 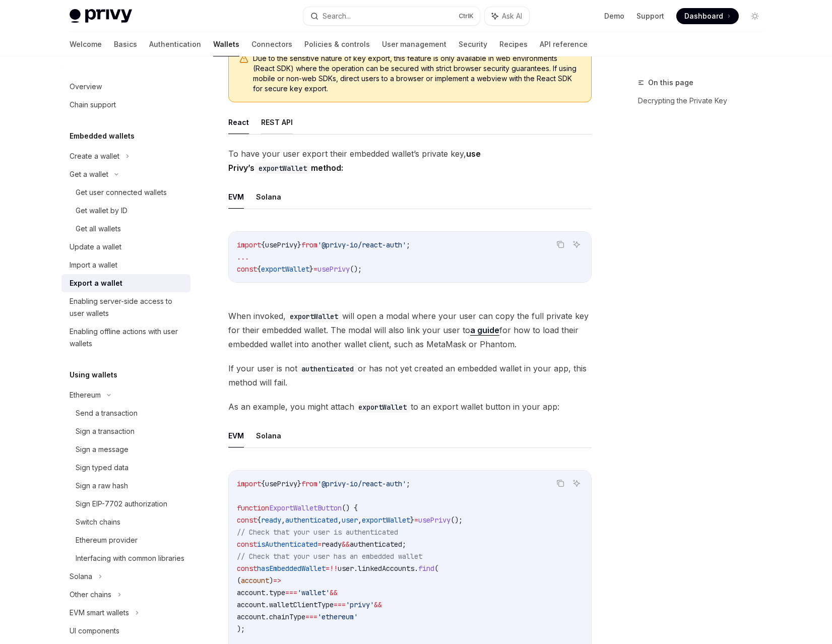 What do you see at coordinates (466, 16) in the screenshot?
I see `span: Ctrl K` at bounding box center [466, 16].